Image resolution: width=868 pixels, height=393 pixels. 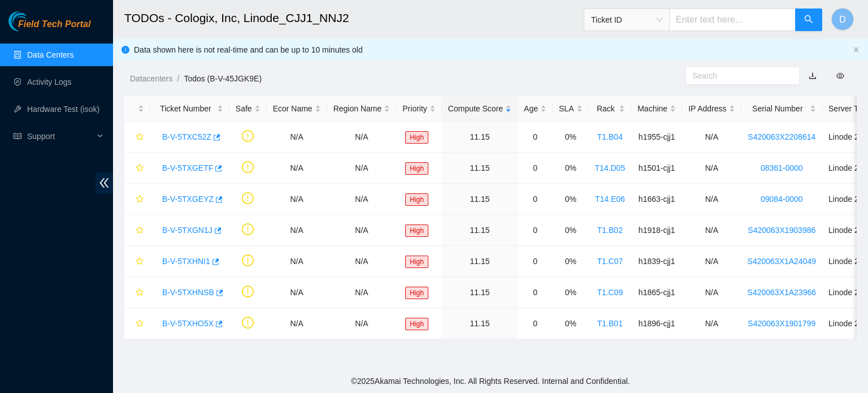 I want to click on button: close, so click(x=857, y=50).